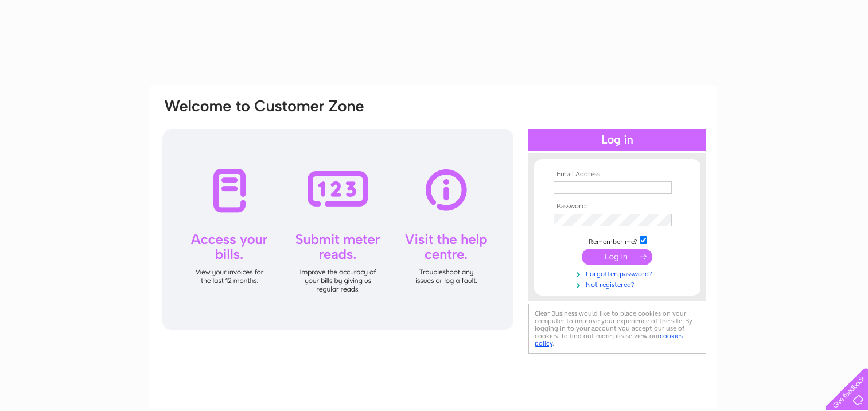 The height and width of the screenshot is (411, 868). I want to click on th: Email Address:, so click(617, 174).